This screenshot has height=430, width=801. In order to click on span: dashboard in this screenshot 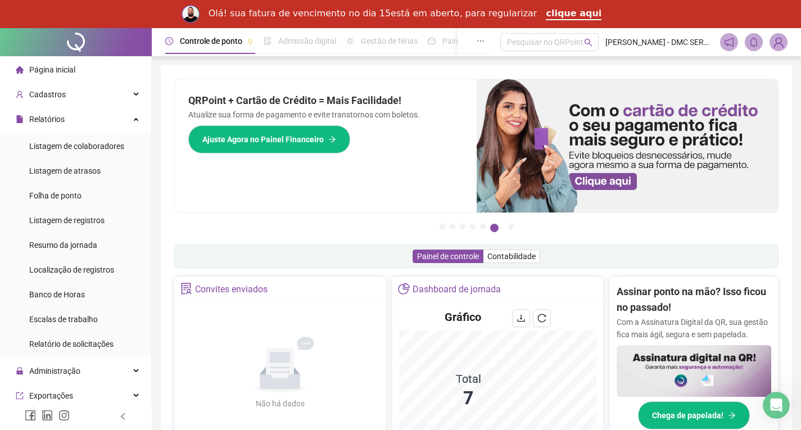, I will do `click(432, 41)`.